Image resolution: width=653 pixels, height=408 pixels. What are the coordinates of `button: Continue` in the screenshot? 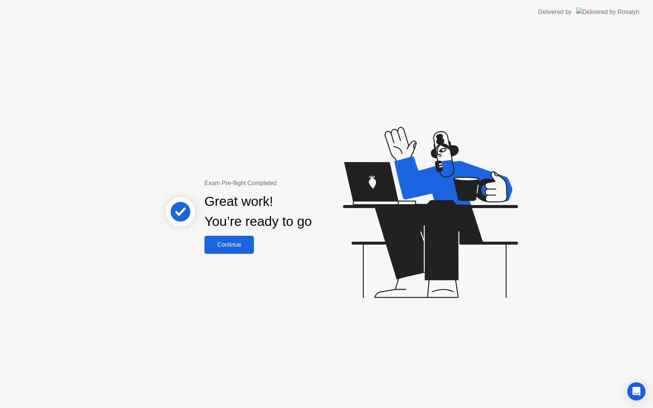 It's located at (229, 245).